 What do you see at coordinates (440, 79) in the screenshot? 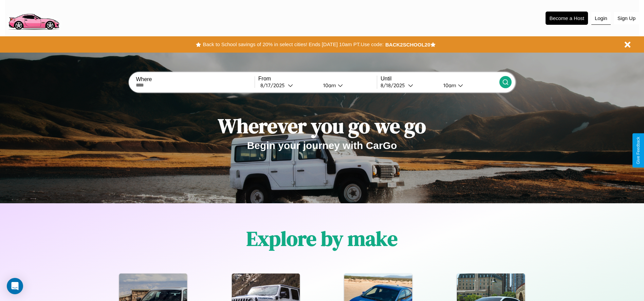
I see `label: Until` at bounding box center [440, 79].